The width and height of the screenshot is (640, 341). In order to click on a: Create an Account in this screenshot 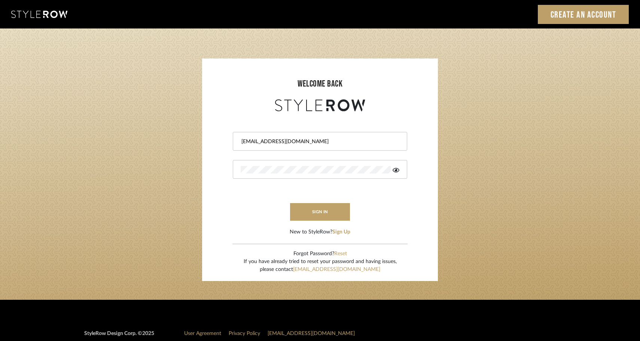, I will do `click(584, 14)`.